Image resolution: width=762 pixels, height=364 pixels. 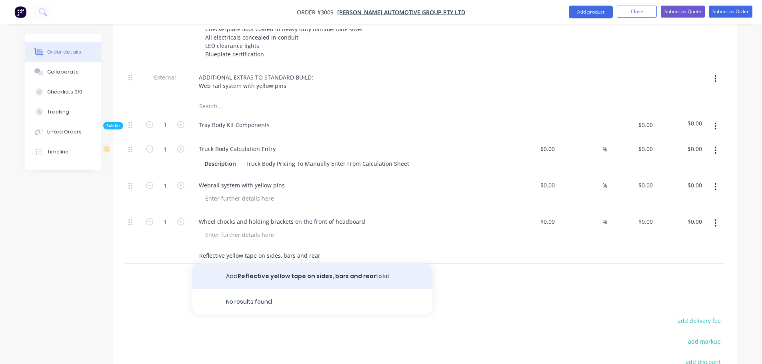 What do you see at coordinates (58, 152) in the screenshot?
I see `div: Timeline` at bounding box center [58, 152].